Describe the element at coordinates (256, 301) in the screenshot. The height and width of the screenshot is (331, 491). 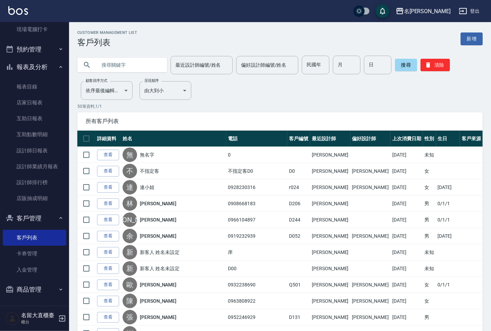
I see `td: 0963808922` at that location.